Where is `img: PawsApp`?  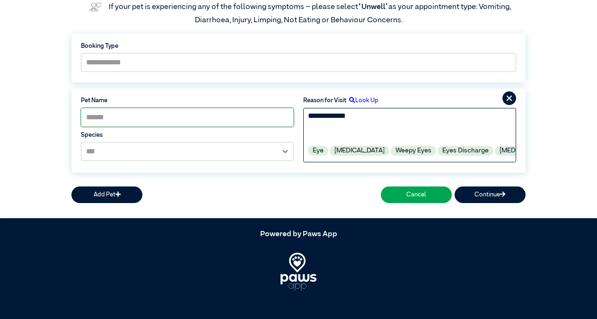
img: PawsApp is located at coordinates (299, 272).